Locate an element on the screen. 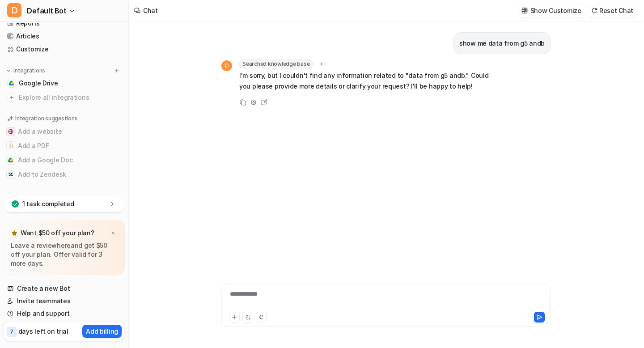 The height and width of the screenshot is (348, 644). p: Integration suggestions is located at coordinates (46, 118).